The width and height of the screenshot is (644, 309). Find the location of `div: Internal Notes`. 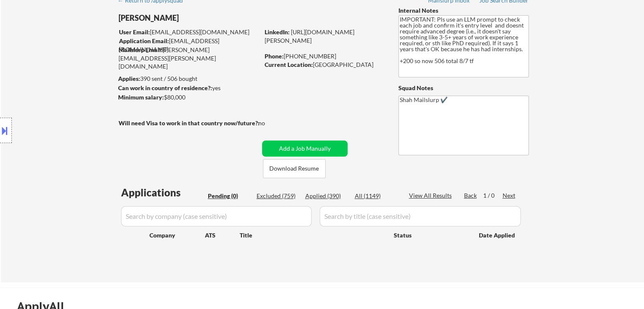

div: Internal Notes is located at coordinates (463, 11).